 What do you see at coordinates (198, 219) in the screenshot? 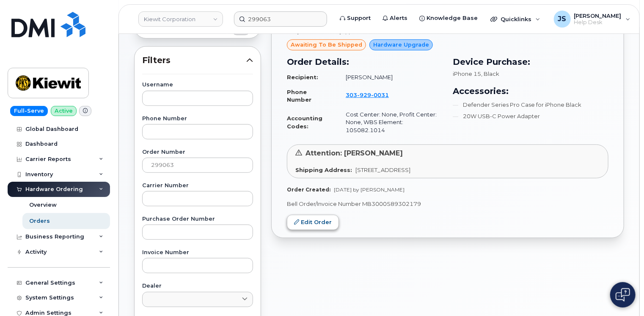
I see `label: Purchase Order Number` at bounding box center [198, 219].